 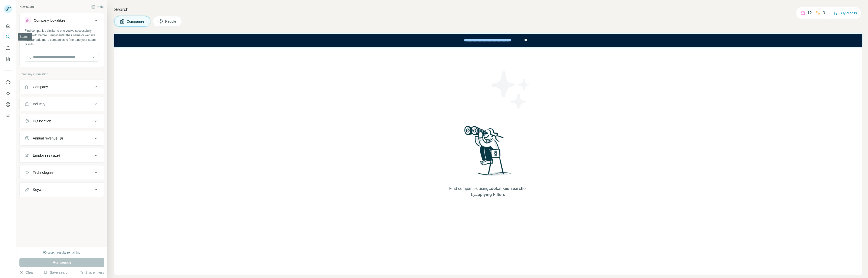 What do you see at coordinates (136, 21) in the screenshot?
I see `span: Companies` at bounding box center [136, 21].